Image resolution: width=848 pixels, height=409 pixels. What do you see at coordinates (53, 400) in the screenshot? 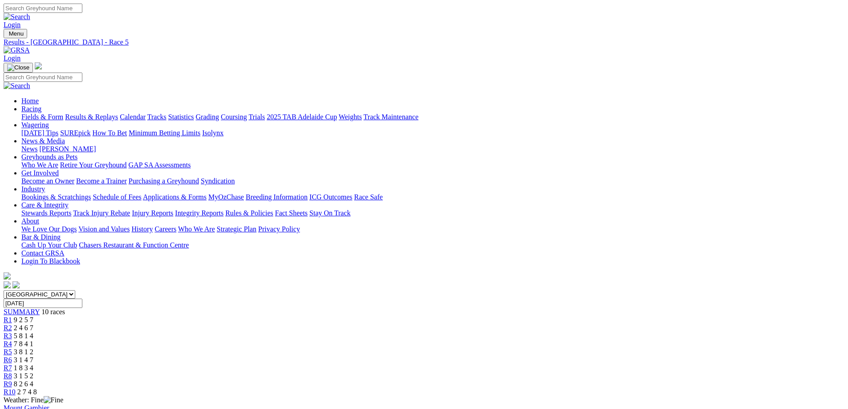
I see `img: Fine` at bounding box center [53, 400].